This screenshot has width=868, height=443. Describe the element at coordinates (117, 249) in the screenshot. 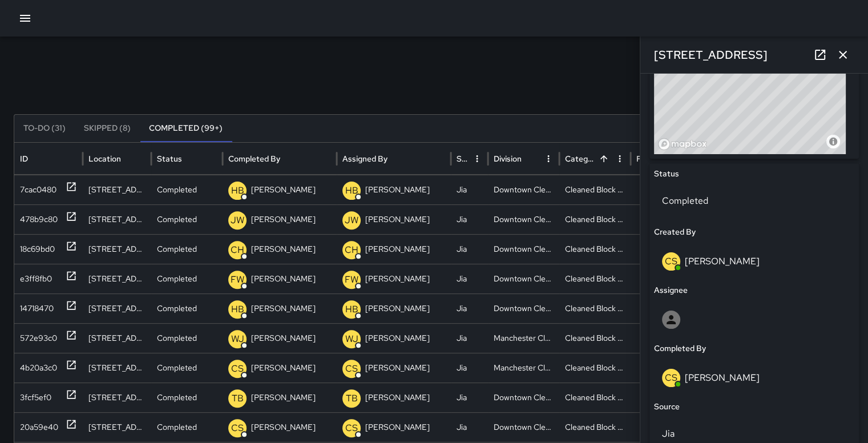

I see `div: 400 East Marshall Street` at that location.